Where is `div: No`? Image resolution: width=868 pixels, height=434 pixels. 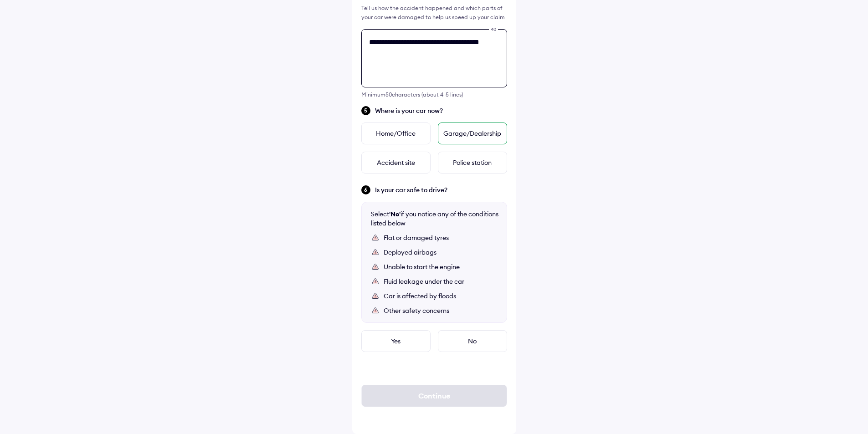
div: No is located at coordinates (472, 341).